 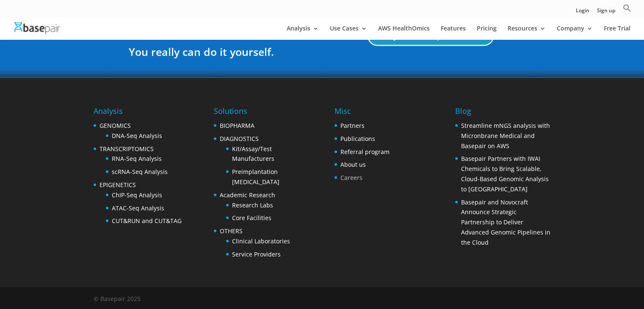 I want to click on a: Company, so click(x=574, y=33).